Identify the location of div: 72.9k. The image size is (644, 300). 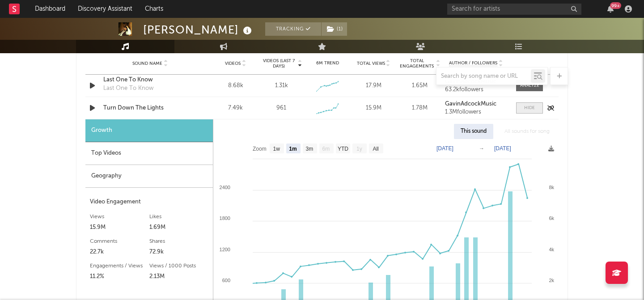
(179, 252).